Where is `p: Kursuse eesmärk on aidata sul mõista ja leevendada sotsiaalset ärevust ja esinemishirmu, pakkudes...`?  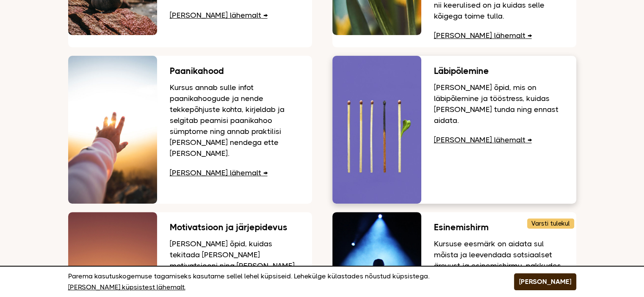
p: Kursuse eesmärk on aidata sul mõista ja leevendada sotsiaalset ärevust ja esinemishirmu, pakkudes... is located at coordinates (499, 266).